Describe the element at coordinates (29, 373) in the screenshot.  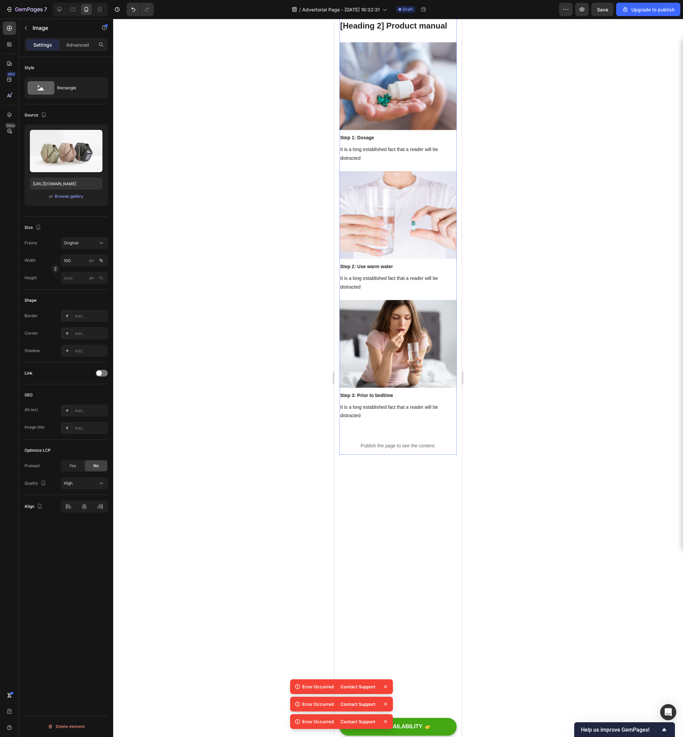
I see `div: Link` at that location.